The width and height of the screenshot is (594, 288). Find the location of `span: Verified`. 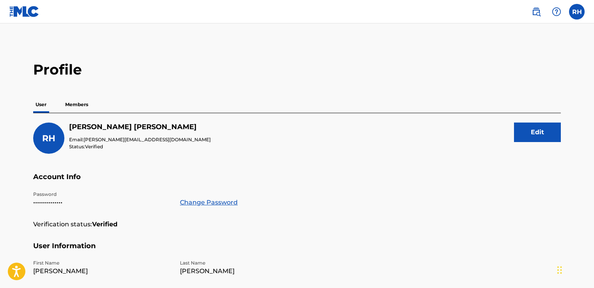

span: Verified is located at coordinates (94, 146).